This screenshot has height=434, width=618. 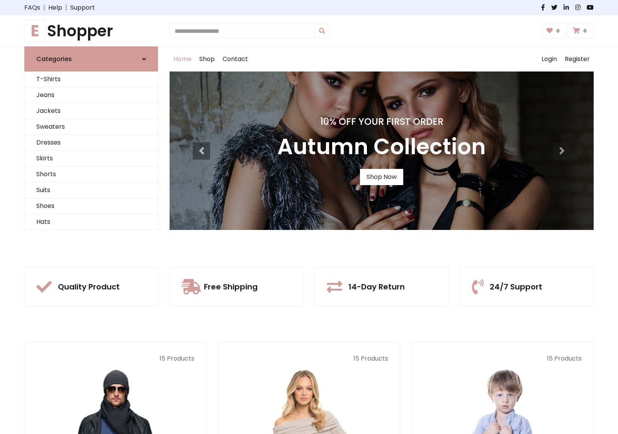 I want to click on a: FAQs, so click(x=32, y=8).